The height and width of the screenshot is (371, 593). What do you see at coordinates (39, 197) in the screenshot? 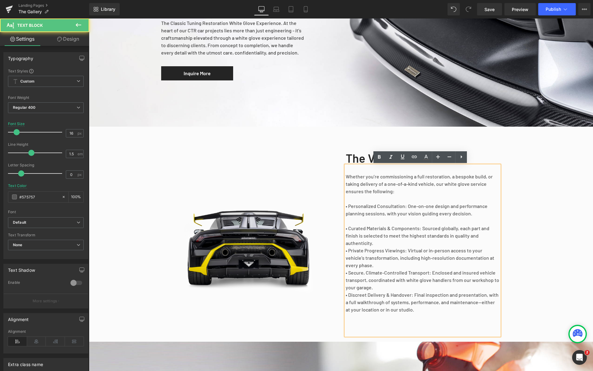
I see `input: Color` at bounding box center [39, 197].